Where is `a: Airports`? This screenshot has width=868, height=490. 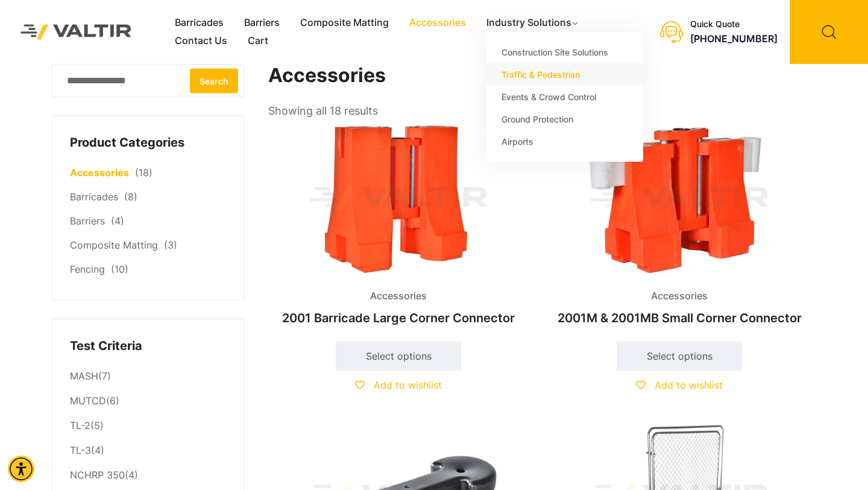
a: Airports is located at coordinates (565, 141).